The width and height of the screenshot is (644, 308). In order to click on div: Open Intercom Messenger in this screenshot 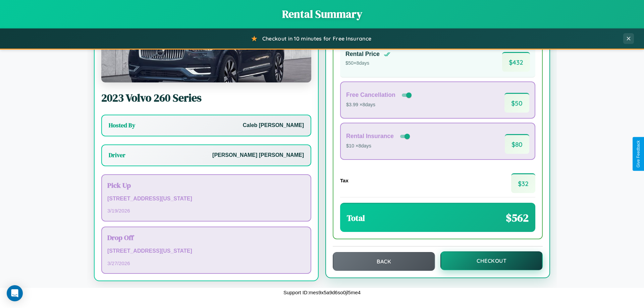, I will do `click(15, 293)`.